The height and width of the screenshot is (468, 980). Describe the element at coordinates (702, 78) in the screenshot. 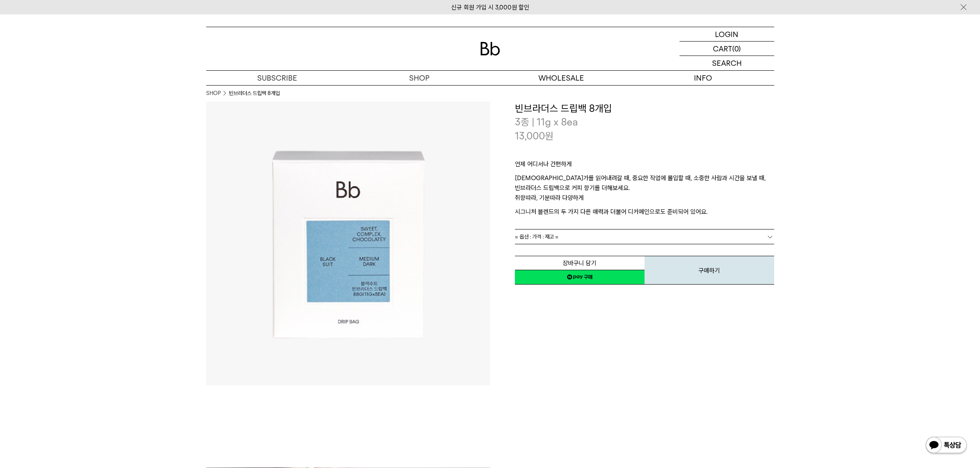

I see `p: INFO` at that location.